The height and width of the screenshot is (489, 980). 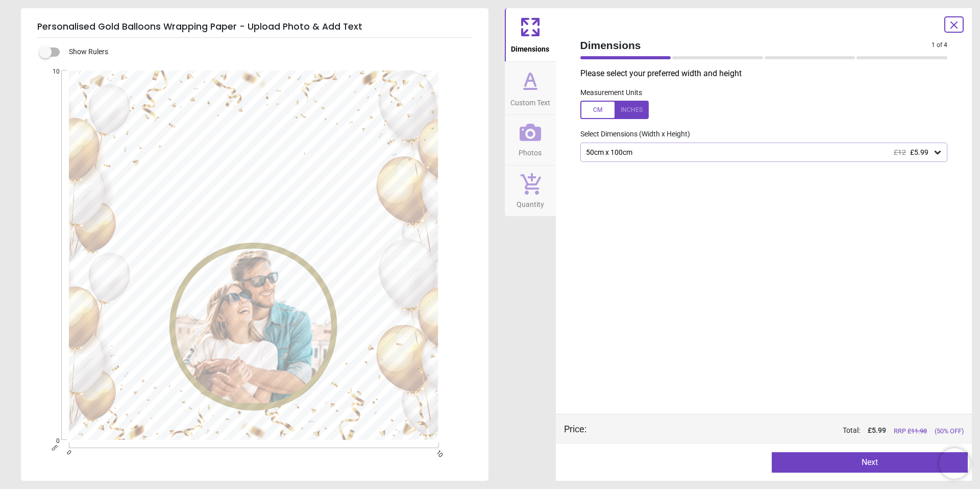 What do you see at coordinates (917, 431) in the screenshot?
I see `span: £ 11.98` at bounding box center [917, 431].